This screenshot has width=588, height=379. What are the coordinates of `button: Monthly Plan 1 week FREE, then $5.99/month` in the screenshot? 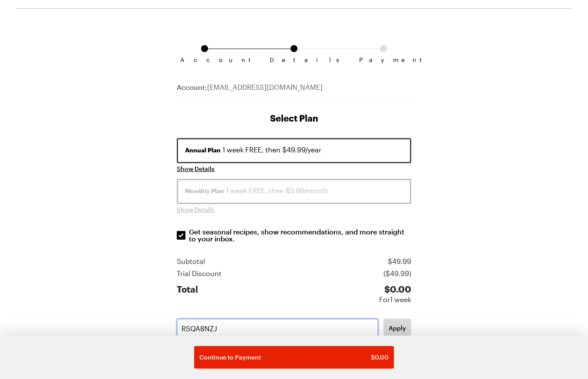 It's located at (294, 191).